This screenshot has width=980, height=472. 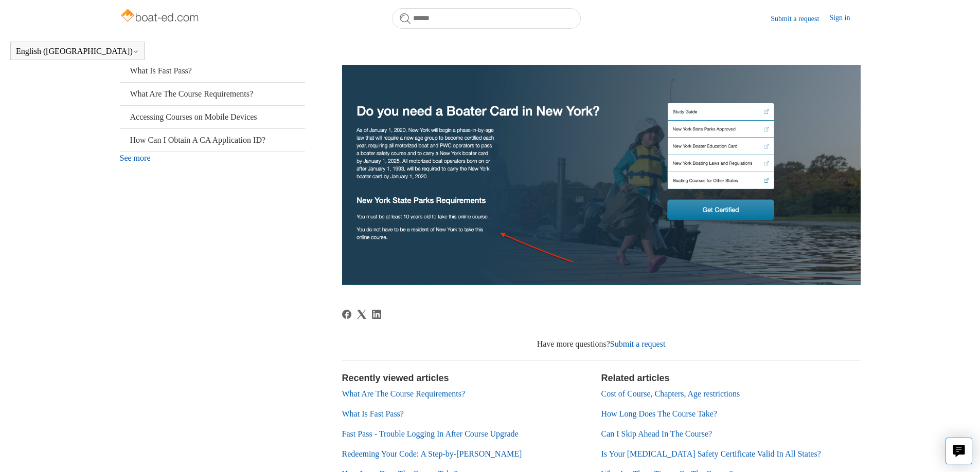 I want to click on img: Boat-Ed Help Center home page, so click(x=160, y=17).